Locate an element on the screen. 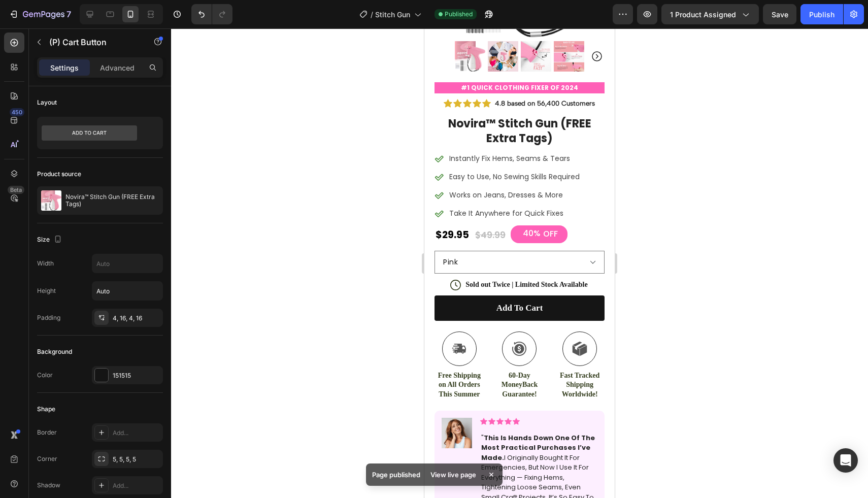 This screenshot has width=868, height=498. p: Easy to Use, No Sewing Skills Required is located at coordinates (90, 148).